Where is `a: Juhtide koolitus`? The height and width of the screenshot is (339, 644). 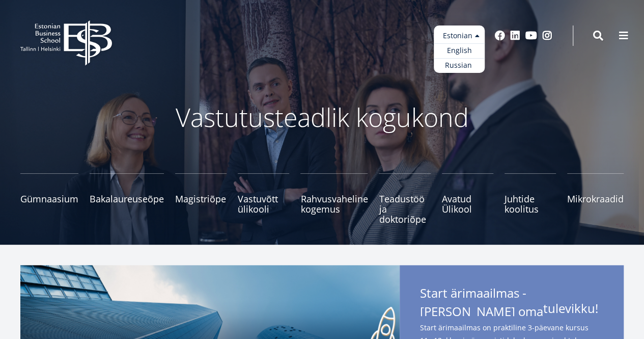
a: Juhtide koolitus is located at coordinates (530, 199).